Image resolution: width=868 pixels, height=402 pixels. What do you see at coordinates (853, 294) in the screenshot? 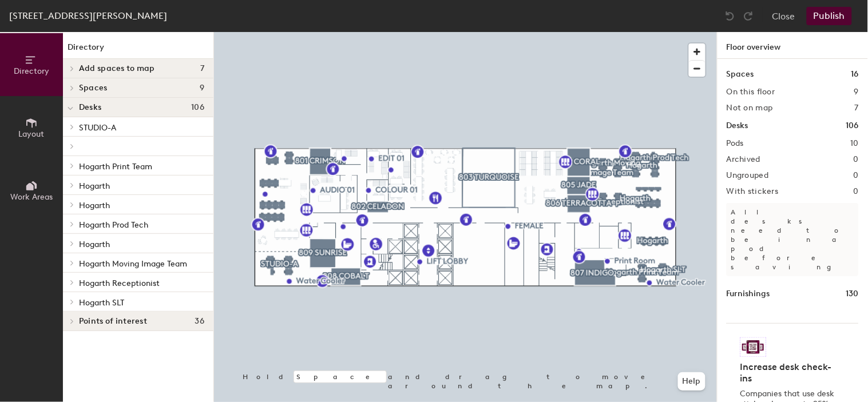
I see `h1: 130` at bounding box center [853, 294].